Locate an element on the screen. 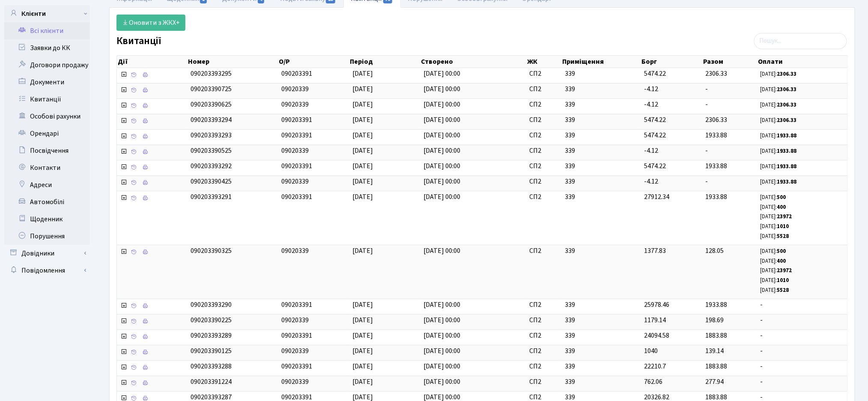  span: 1883.88 is located at coordinates (716, 336).